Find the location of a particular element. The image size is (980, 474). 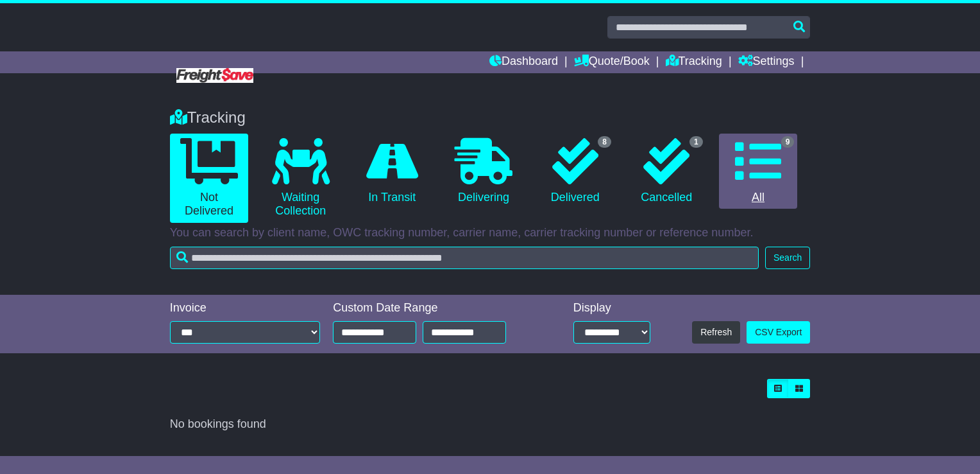

span: 1 is located at coordinates (696, 142).